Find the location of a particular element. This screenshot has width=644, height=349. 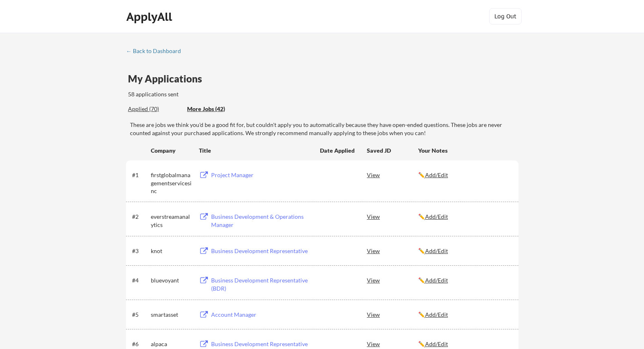

div: Business Development Representative (BDR) is located at coordinates (262, 284).